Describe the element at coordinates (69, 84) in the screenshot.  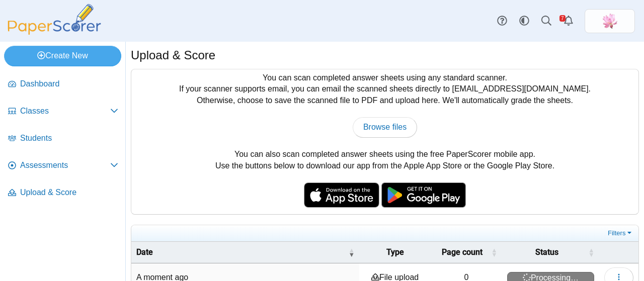
I see `span: Dashboard` at that location.